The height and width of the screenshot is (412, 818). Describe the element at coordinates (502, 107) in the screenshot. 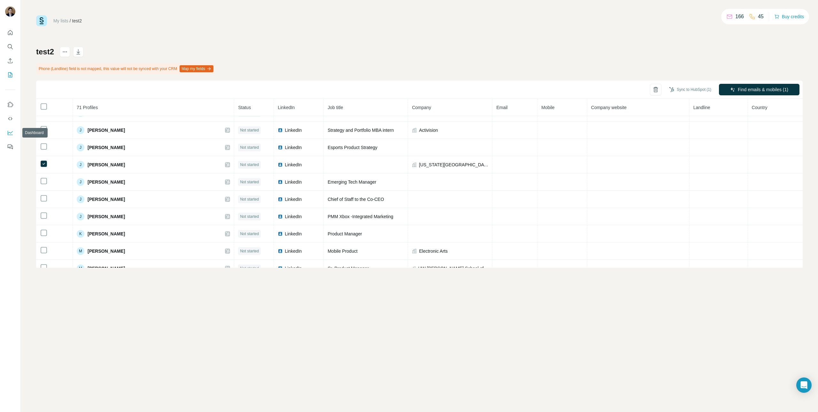

I see `span: Email` at that location.